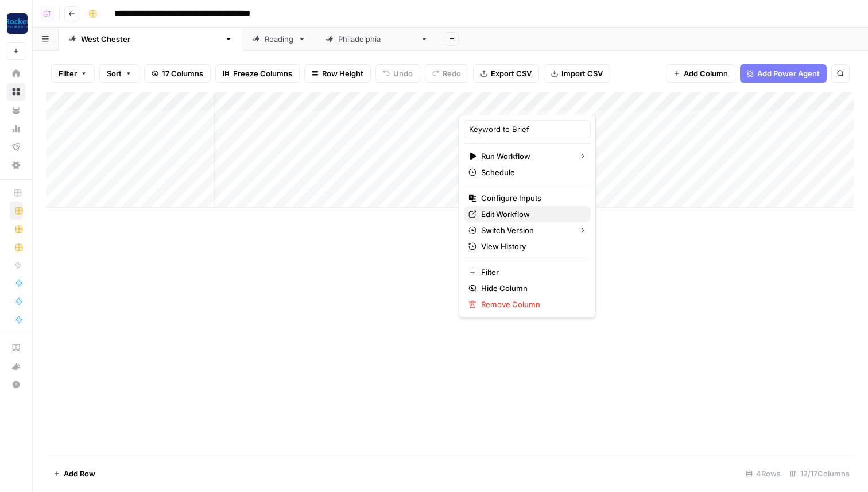 The image size is (868, 492). What do you see at coordinates (16, 366) in the screenshot?
I see `div: What's new?` at bounding box center [16, 366].